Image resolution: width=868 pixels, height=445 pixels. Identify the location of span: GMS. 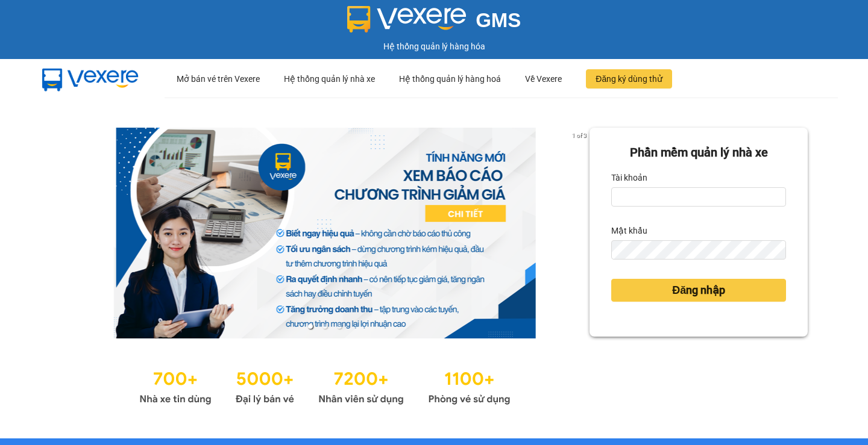
(498, 20).